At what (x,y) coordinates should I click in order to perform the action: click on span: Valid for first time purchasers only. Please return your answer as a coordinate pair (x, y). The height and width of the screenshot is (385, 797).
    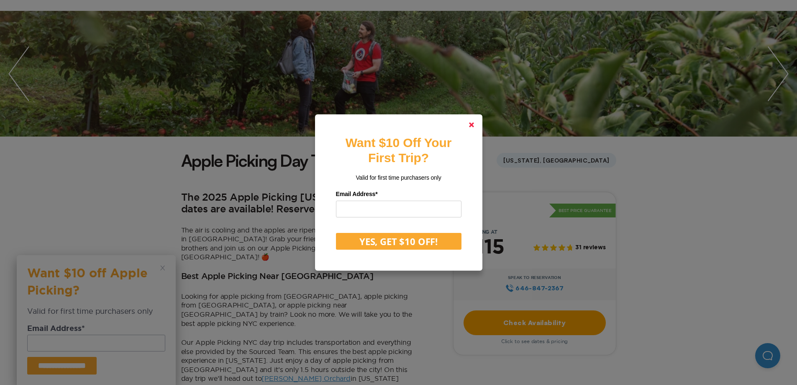
    Looking at the image, I should click on (398, 177).